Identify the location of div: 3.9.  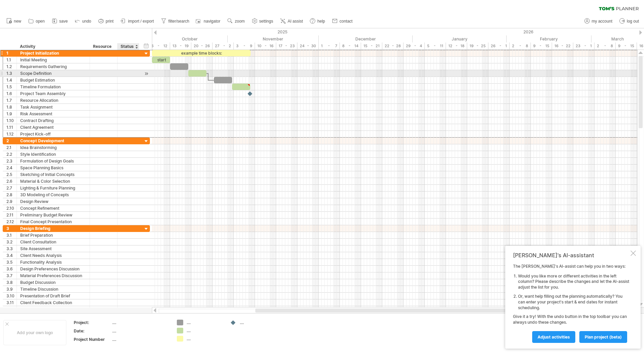
(12, 289).